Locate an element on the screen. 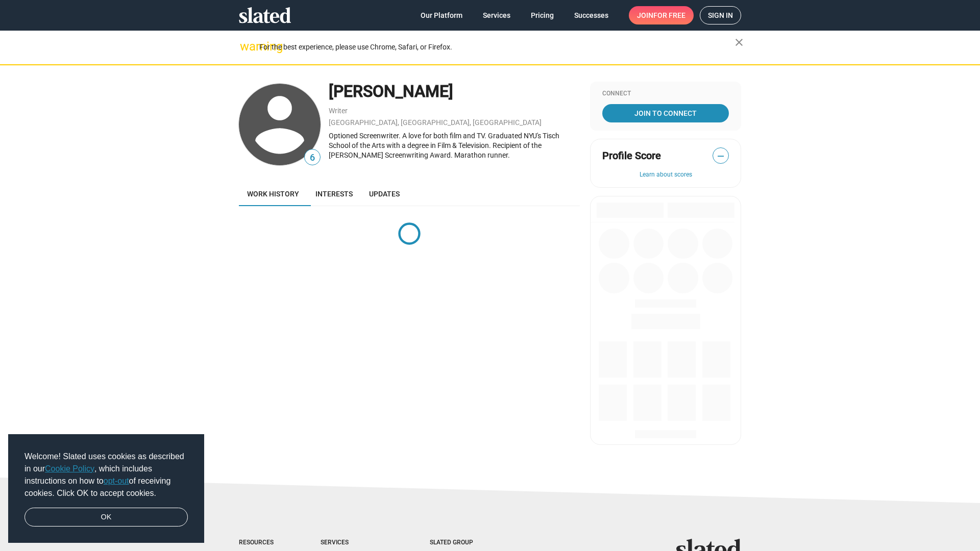 The height and width of the screenshot is (551, 980). a: Services is located at coordinates (497, 15).